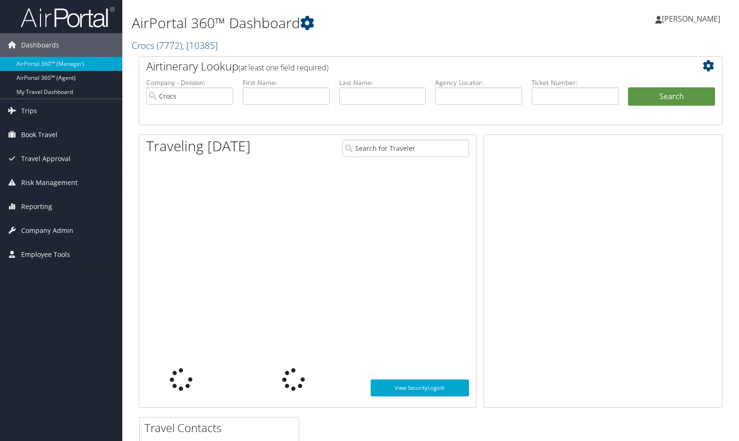  I want to click on h2: Airtinerary Lookup, so click(406, 66).